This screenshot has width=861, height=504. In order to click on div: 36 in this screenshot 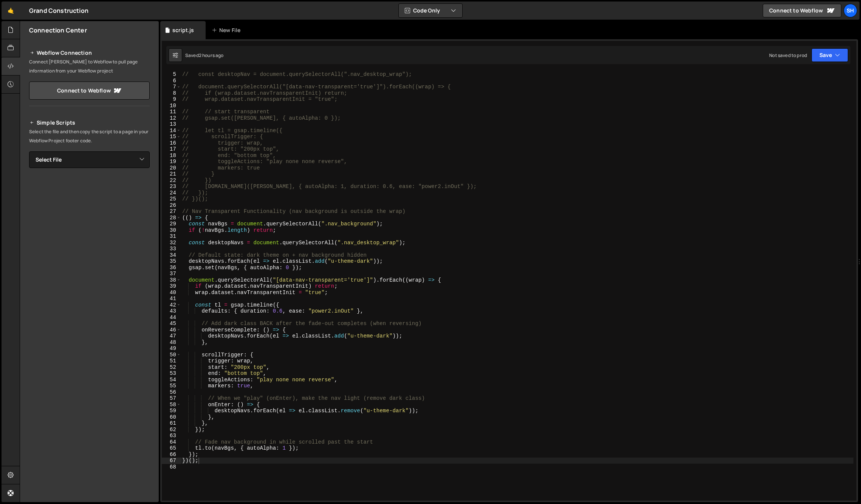, I will do `click(171, 268)`.